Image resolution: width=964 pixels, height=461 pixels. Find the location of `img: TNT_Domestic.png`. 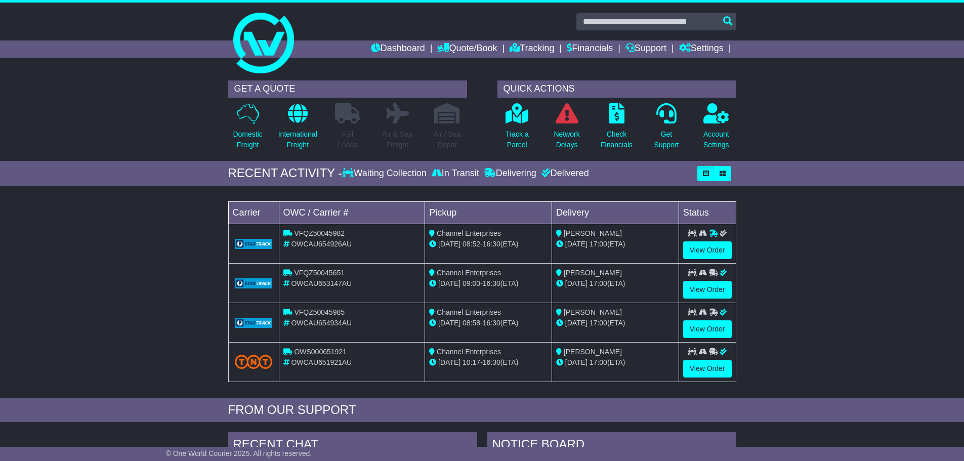

img: TNT_Domestic.png is located at coordinates (254, 361).